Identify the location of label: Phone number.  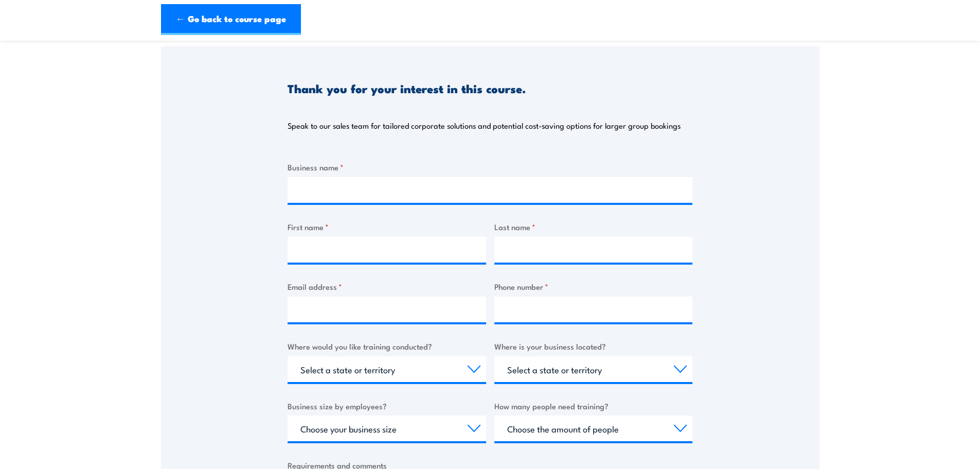
(594, 286).